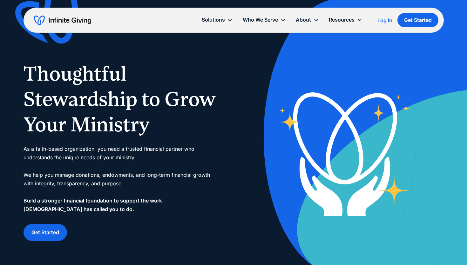 This screenshot has width=467, height=265. What do you see at coordinates (213, 20) in the screenshot?
I see `div: Solutions` at bounding box center [213, 20].